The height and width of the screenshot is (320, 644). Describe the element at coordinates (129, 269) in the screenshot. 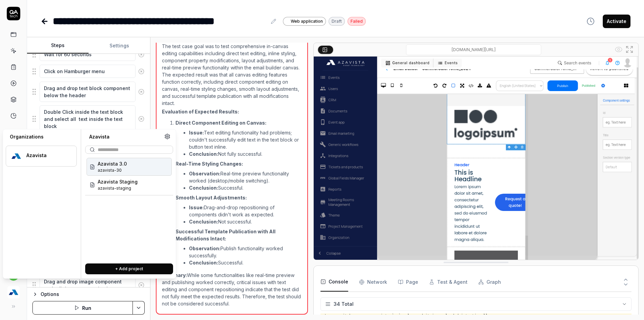

I see `a: + Add project` at that location.